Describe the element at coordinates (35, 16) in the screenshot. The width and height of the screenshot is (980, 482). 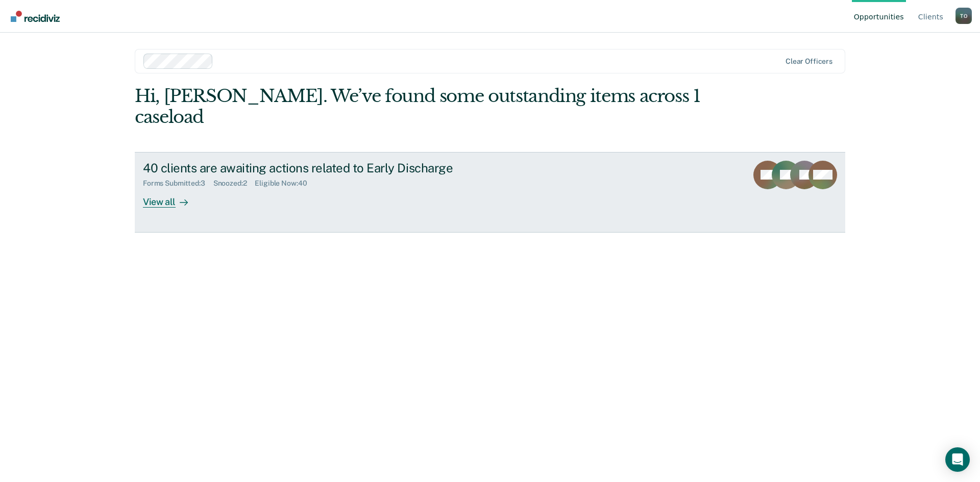
I see `img: Recidiviz` at that location.